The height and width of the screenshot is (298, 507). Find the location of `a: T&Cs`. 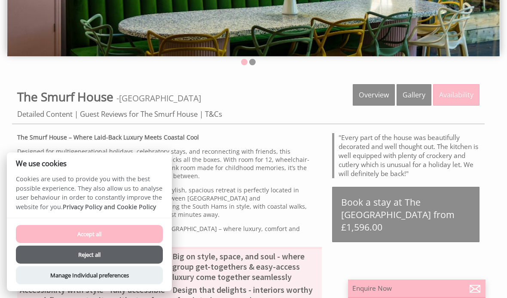

a: T&Cs is located at coordinates (214, 114).